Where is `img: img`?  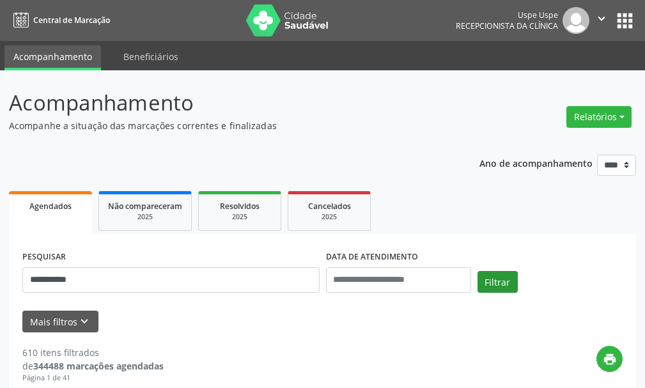
img: img is located at coordinates (576, 20).